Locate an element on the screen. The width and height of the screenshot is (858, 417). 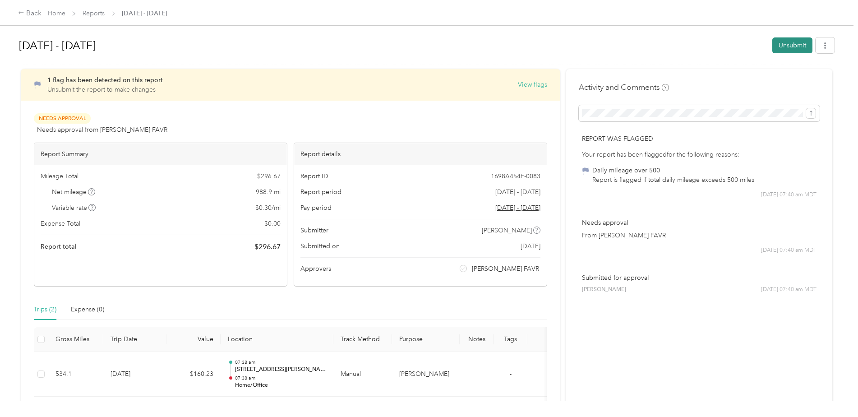
td: Manual is located at coordinates (363, 374).